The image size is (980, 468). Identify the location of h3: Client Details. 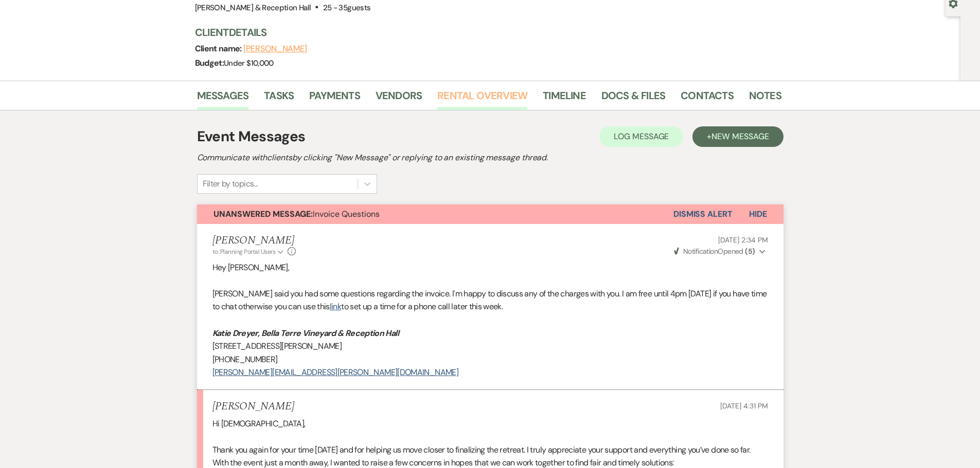
(483, 32).